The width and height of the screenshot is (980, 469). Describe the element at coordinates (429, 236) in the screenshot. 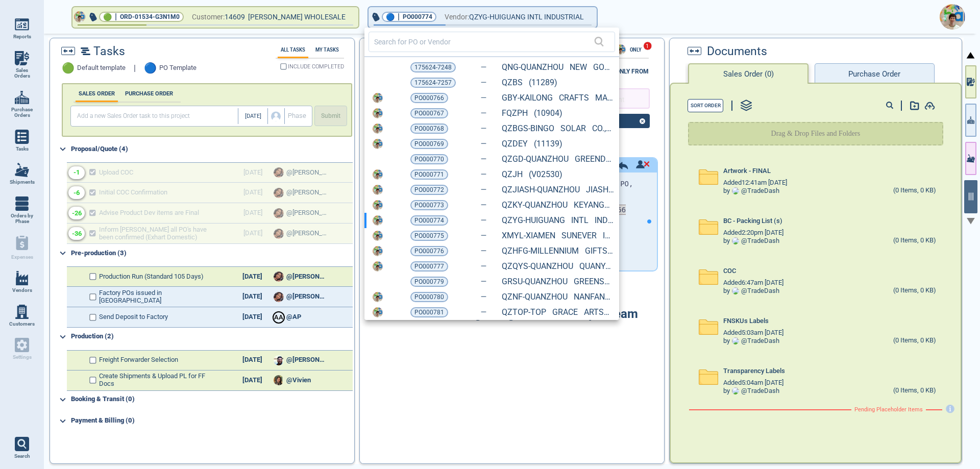

I see `span: PO000775` at that location.